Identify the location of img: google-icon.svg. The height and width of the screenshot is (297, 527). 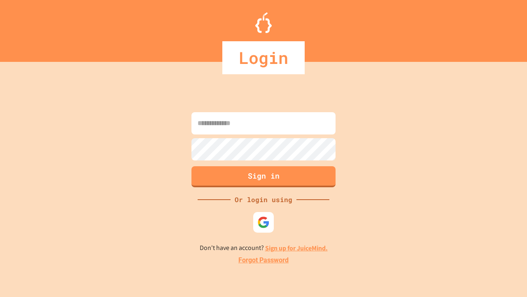
(264, 222).